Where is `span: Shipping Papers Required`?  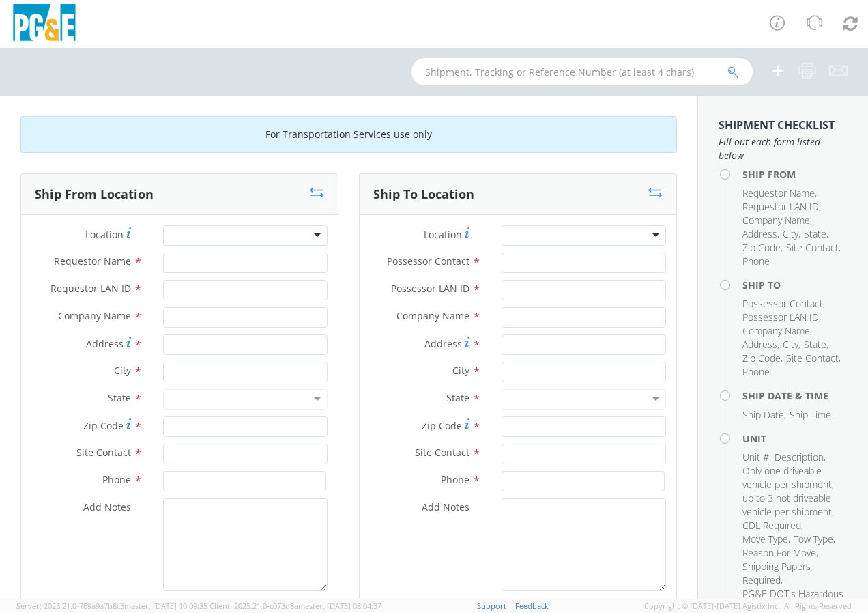 span: Shipping Papers Required is located at coordinates (777, 573).